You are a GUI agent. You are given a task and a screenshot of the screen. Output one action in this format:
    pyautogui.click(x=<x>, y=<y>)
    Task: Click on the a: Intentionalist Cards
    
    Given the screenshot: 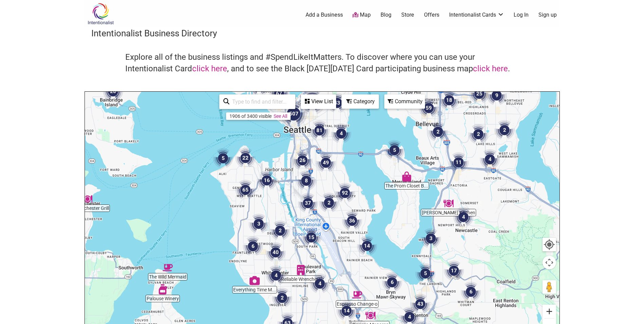 What is the action you would take?
    pyautogui.click(x=477, y=15)
    